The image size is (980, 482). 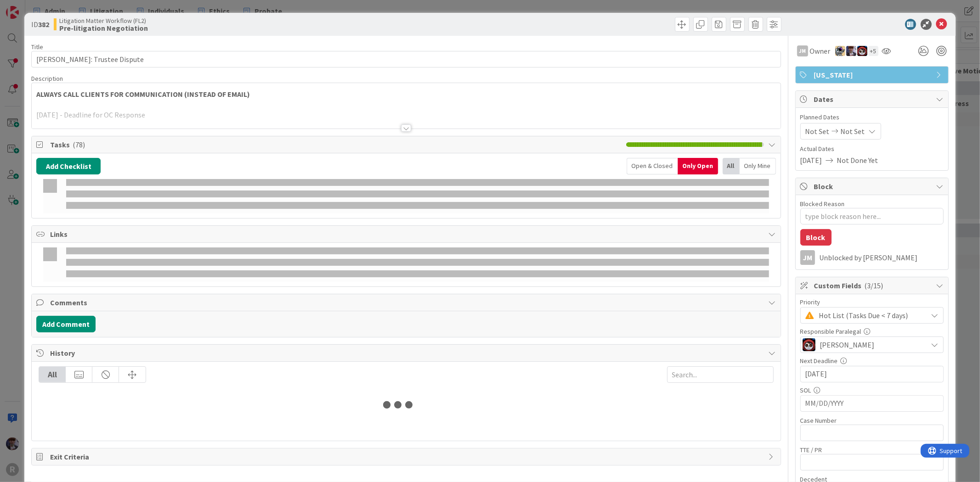 I want to click on span: Tasks, so click(x=336, y=145).